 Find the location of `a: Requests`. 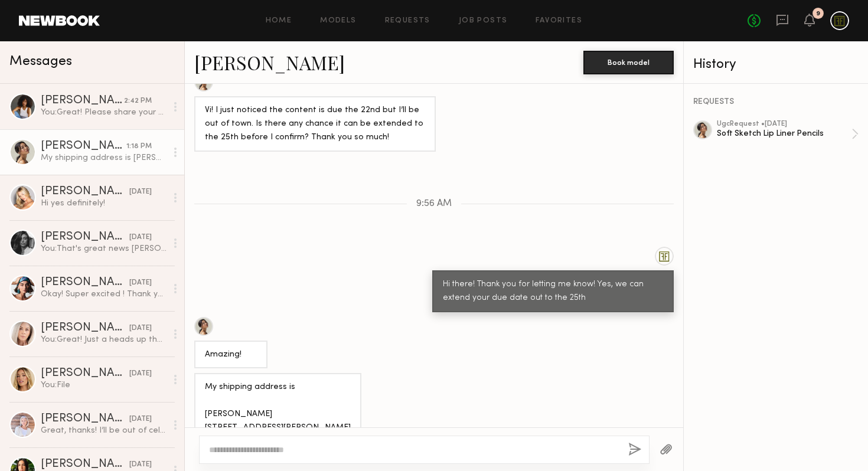

a: Requests is located at coordinates (408, 21).